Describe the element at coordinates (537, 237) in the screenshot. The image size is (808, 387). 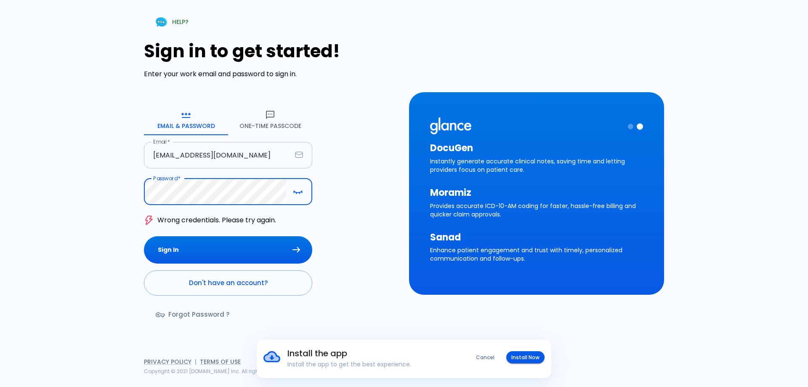
I see `h3: Sanad` at that location.